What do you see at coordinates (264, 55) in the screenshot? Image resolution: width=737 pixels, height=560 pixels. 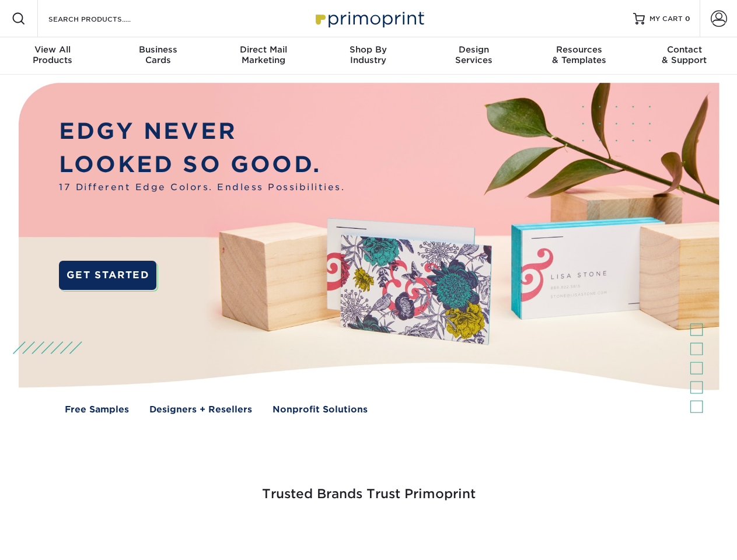 I see `div: Marketing` at bounding box center [264, 55].